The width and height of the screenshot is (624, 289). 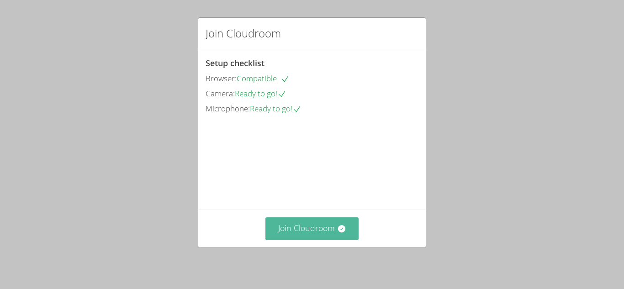 What do you see at coordinates (220, 93) in the screenshot?
I see `span: Camera:` at bounding box center [220, 93].